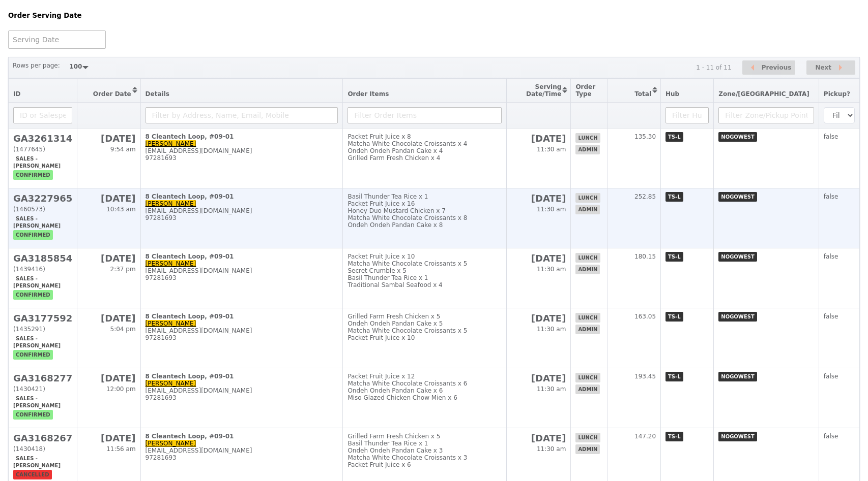 This screenshot has height=481, width=868. What do you see at coordinates (424, 158) in the screenshot?
I see `div: Grilled Farm Fresh Chicken x 4` at bounding box center [424, 158].